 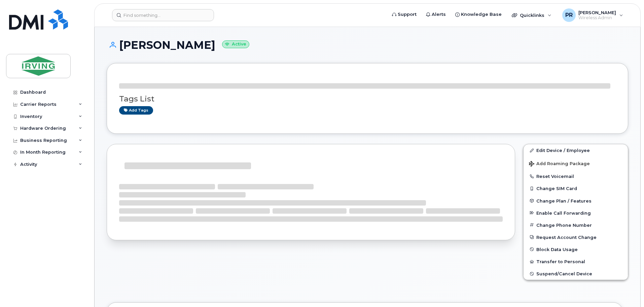 I want to click on button: Transfer to Personal, so click(x=576, y=262).